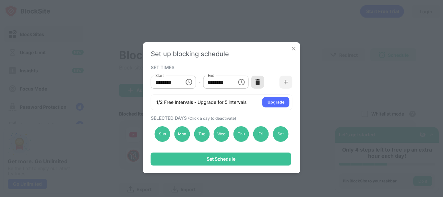  What do you see at coordinates (221, 159) in the screenshot?
I see `div: Set Schedule` at bounding box center [221, 159].